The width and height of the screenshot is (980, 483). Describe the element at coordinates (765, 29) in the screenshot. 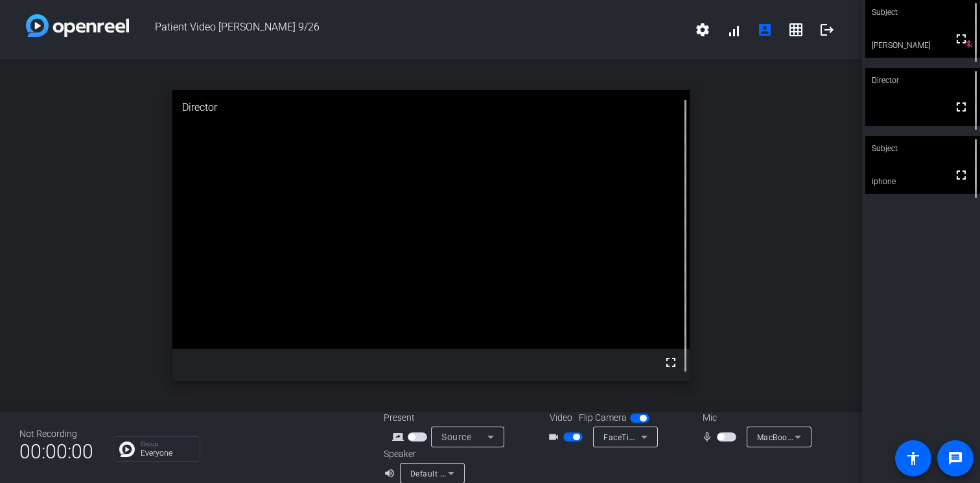

I see `mat-icon: account_box` at that location.